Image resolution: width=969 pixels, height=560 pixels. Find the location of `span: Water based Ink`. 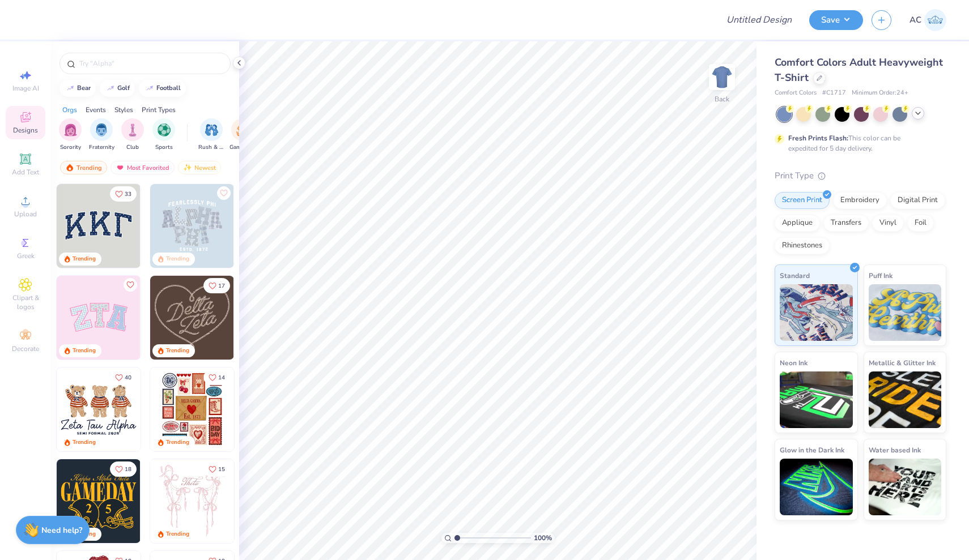

span: Water based Ink is located at coordinates (895, 449).